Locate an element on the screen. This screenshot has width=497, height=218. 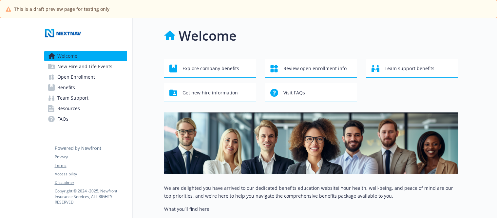
span: Open Enrollment is located at coordinates (76, 77).